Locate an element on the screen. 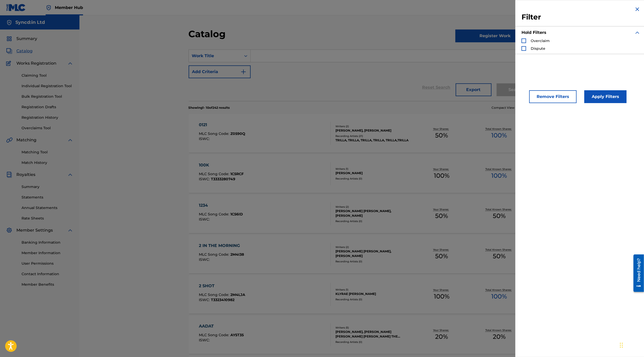 The width and height of the screenshot is (644, 357). span: T3333280749 is located at coordinates (223, 179).